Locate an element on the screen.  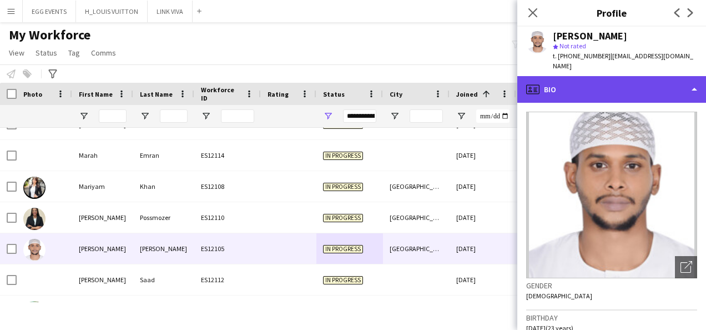
div: Marah is located at coordinates (103, 155).